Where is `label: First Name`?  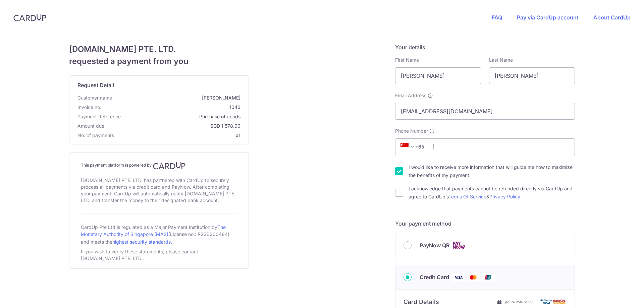
label: First Name is located at coordinates (407, 60).